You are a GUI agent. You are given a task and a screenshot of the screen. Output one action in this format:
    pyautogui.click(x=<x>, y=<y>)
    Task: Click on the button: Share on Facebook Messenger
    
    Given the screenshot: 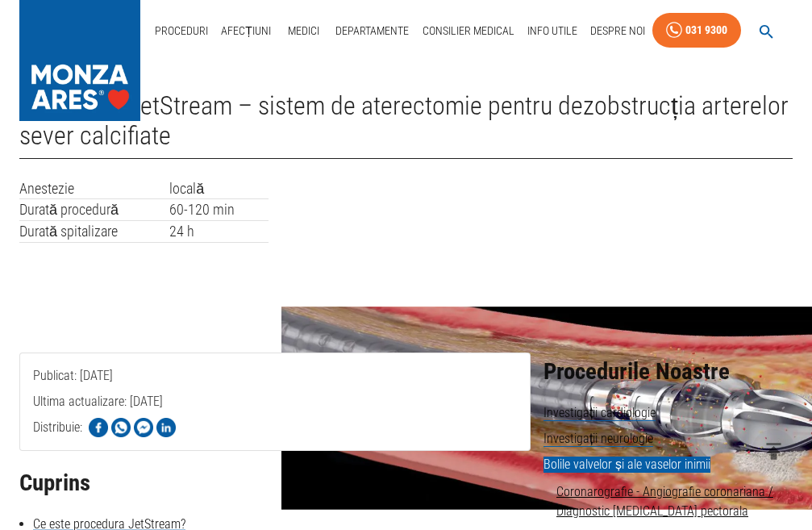 What is the action you would take?
    pyautogui.click(x=143, y=427)
    